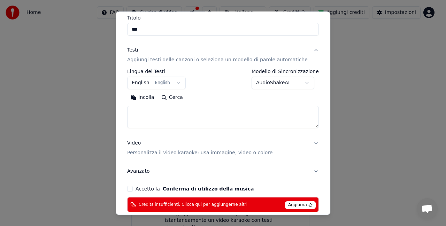  I want to click on button: Cerca, so click(172, 98).